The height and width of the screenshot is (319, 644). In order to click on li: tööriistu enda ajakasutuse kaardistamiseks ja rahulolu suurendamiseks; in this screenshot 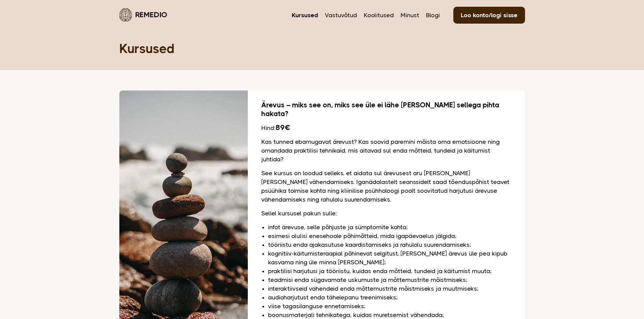, I will do `click(390, 244)`.